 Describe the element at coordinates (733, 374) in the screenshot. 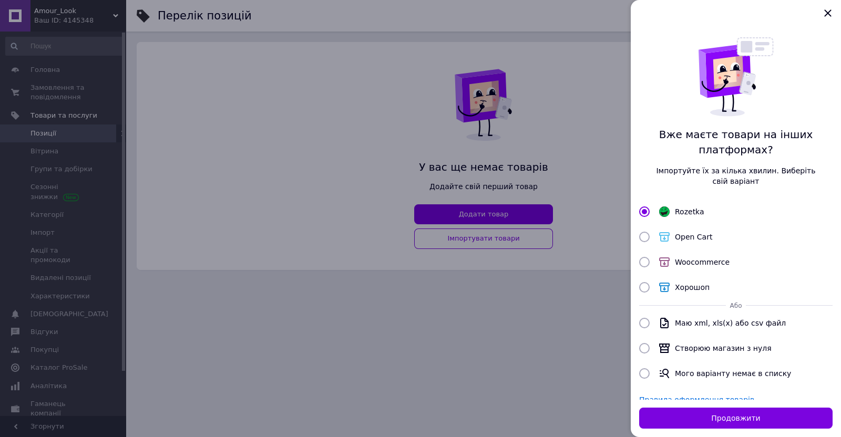

I see `span: Мого варіанту немає в списку` at that location.